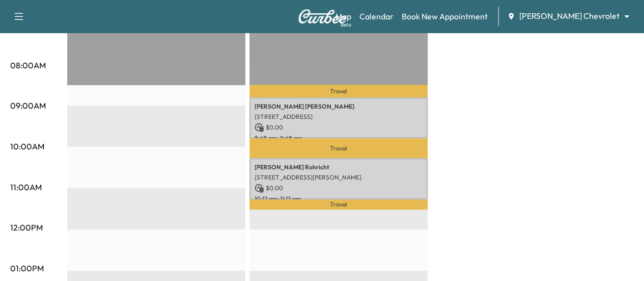 This screenshot has width=644, height=281. Describe the element at coordinates (343, 16) in the screenshot. I see `a: MapBeta` at that location.